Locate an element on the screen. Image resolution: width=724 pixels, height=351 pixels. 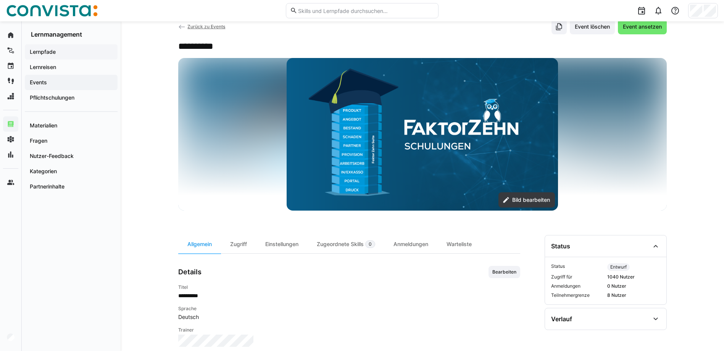
span: 0 Nutzer is located at coordinates (634, 286).